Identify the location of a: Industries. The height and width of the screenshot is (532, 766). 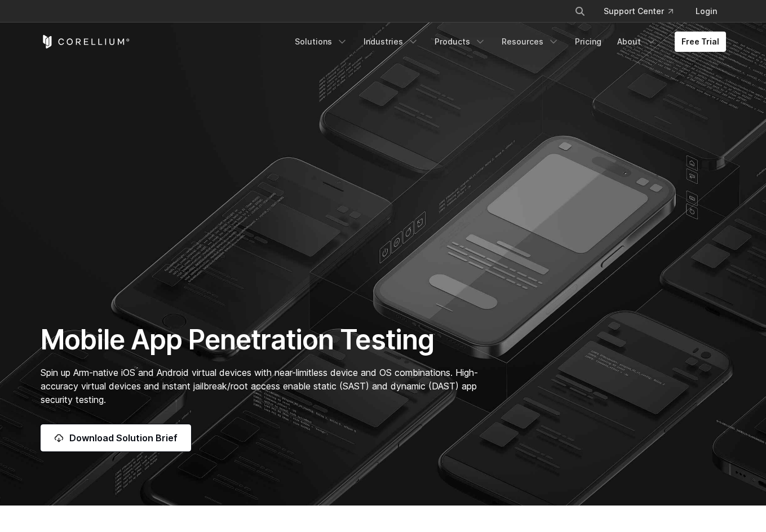
(391, 42).